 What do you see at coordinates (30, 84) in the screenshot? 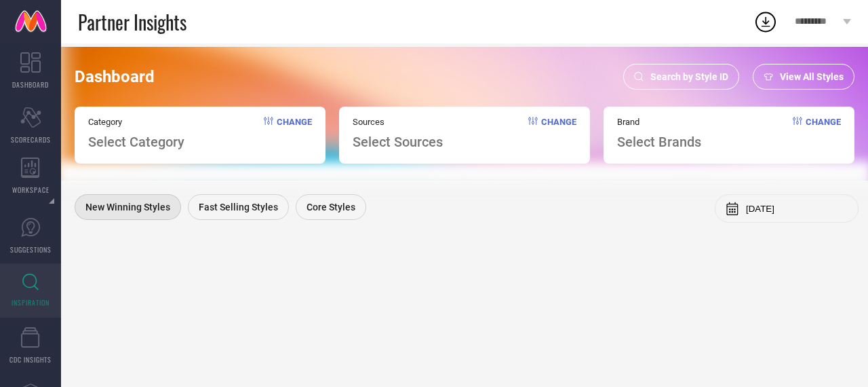
I see `span: DASHBOARD` at bounding box center [30, 84].